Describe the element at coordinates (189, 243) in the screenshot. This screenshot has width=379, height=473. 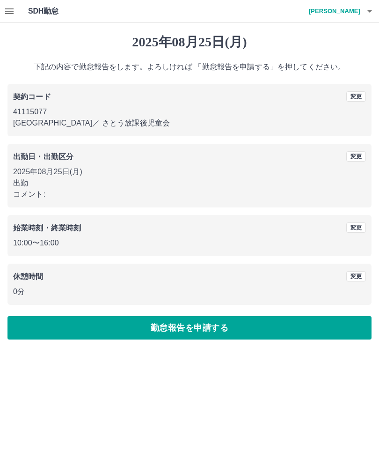
I see `p: 10:00 〜 16:00` at that location.